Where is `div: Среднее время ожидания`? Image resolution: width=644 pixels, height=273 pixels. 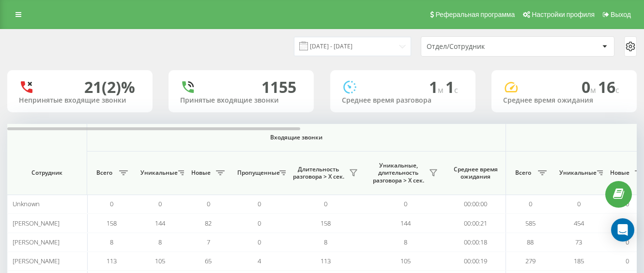
div: Среднее время ожидания is located at coordinates (564, 100).